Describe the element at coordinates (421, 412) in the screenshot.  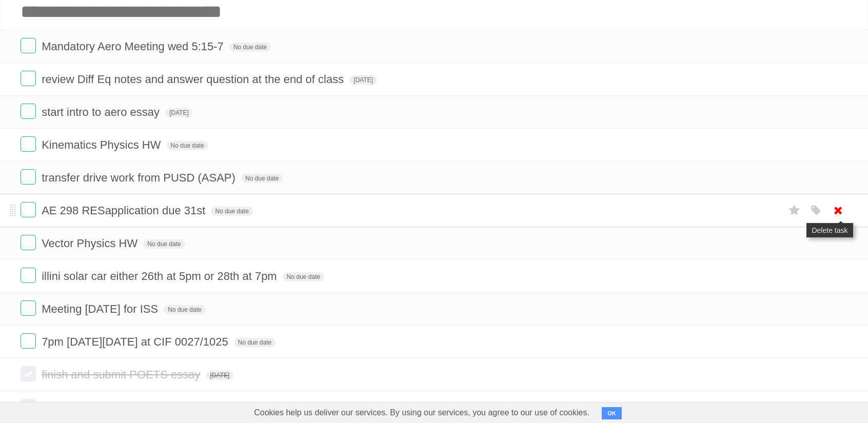
I see `span: Cookies help us deliver our services. By using our services, you agree to our use of cookies.` at that location.